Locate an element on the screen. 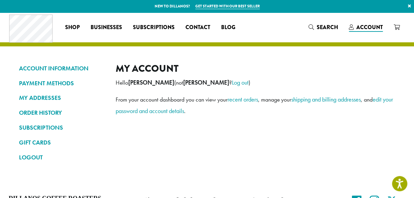 Image resolution: width=414 pixels, height=198 pixels. p: Hello (not ? ) is located at coordinates (255, 83).